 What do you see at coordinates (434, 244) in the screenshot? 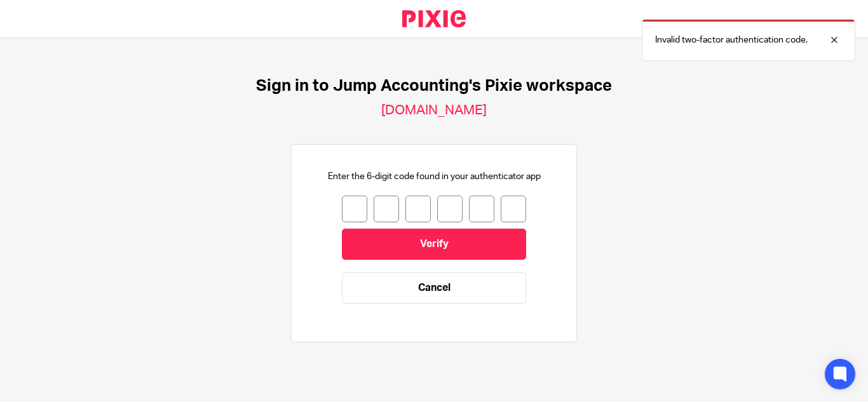
I see `input: Verify` at bounding box center [434, 244].